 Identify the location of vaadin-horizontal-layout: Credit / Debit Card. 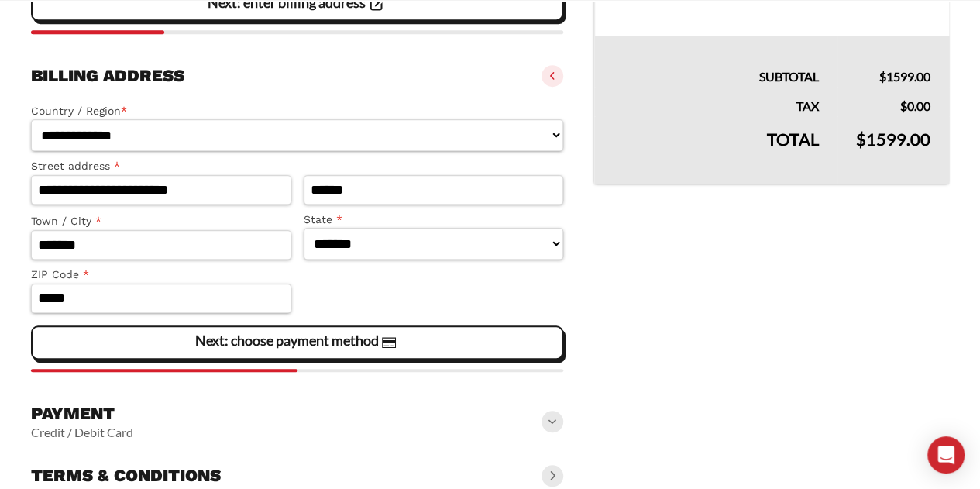
(82, 432).